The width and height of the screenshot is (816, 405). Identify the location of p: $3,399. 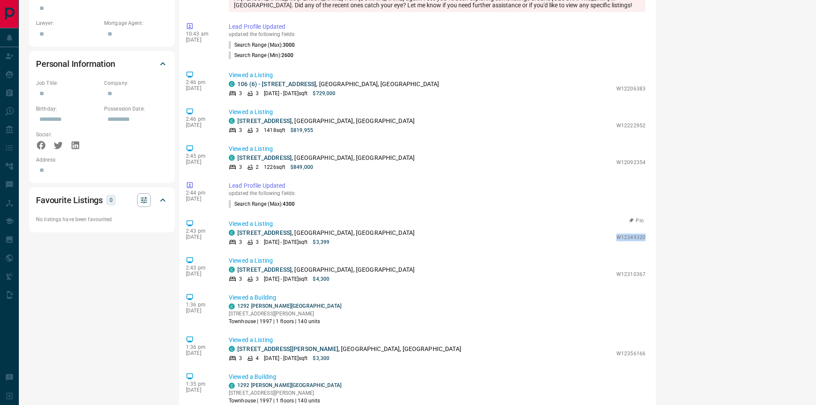
(321, 242).